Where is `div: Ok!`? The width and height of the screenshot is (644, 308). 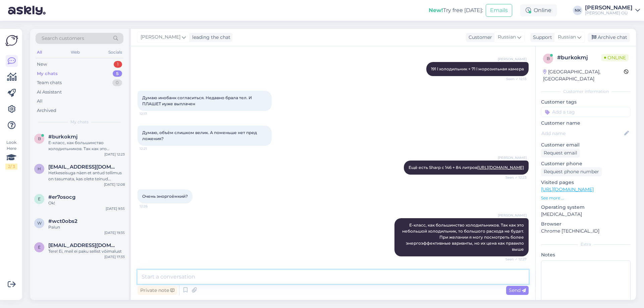
div: Ok! is located at coordinates (87, 203).